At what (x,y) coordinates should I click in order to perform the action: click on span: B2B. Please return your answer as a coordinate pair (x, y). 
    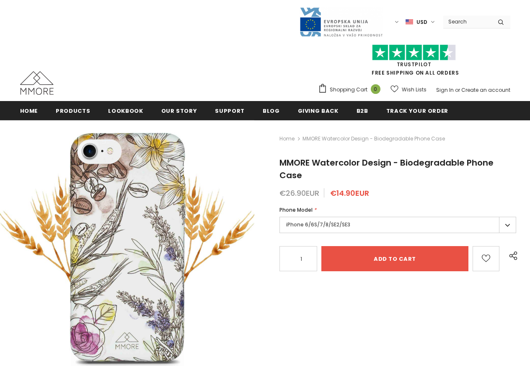
    Looking at the image, I should click on (363, 111).